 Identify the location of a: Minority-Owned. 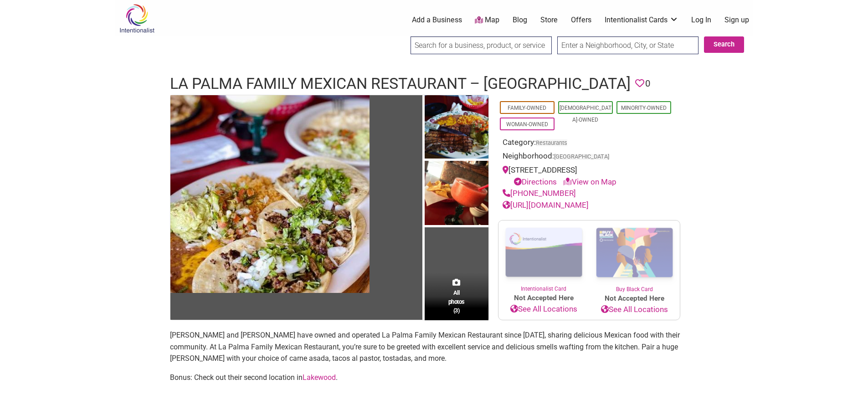
(644, 108).